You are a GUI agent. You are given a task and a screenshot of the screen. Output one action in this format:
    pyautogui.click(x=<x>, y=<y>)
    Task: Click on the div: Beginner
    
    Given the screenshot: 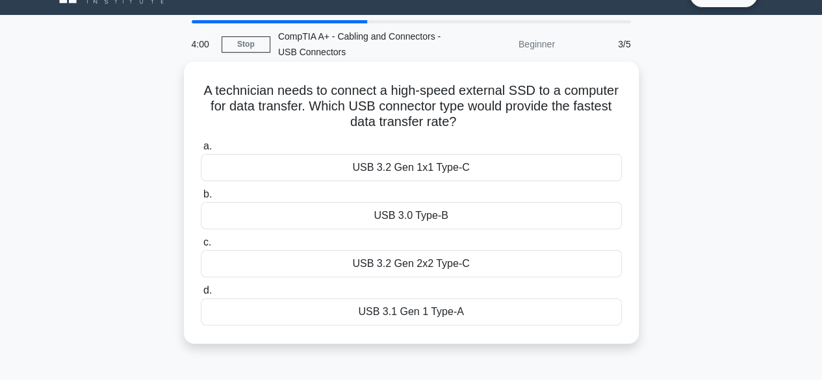 What is the action you would take?
    pyautogui.click(x=506, y=44)
    